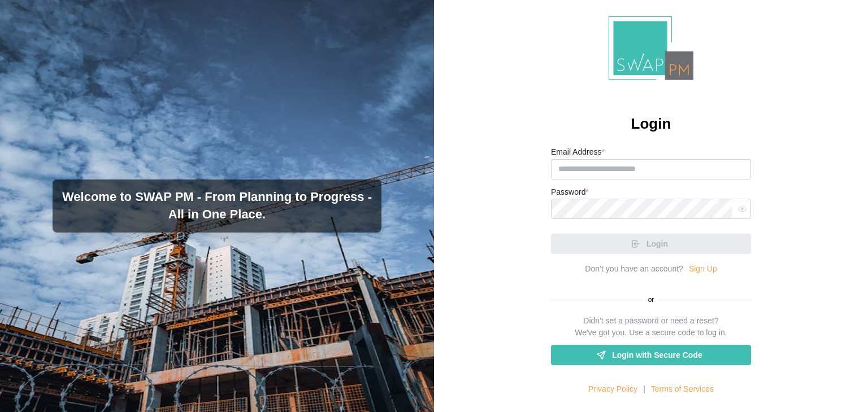 This screenshot has width=868, height=412. Describe the element at coordinates (702, 269) in the screenshot. I see `a: Sign Up` at that location.